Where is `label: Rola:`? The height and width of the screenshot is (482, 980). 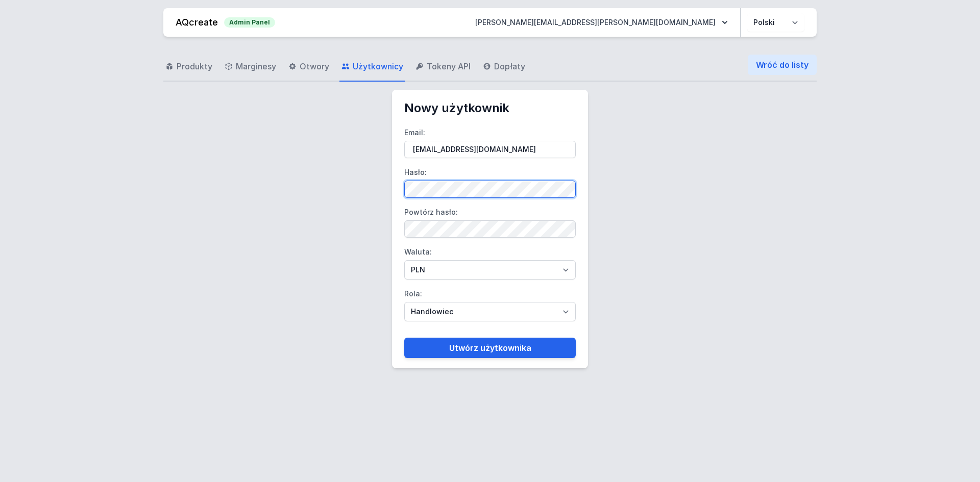 label: Rola: is located at coordinates (490, 303).